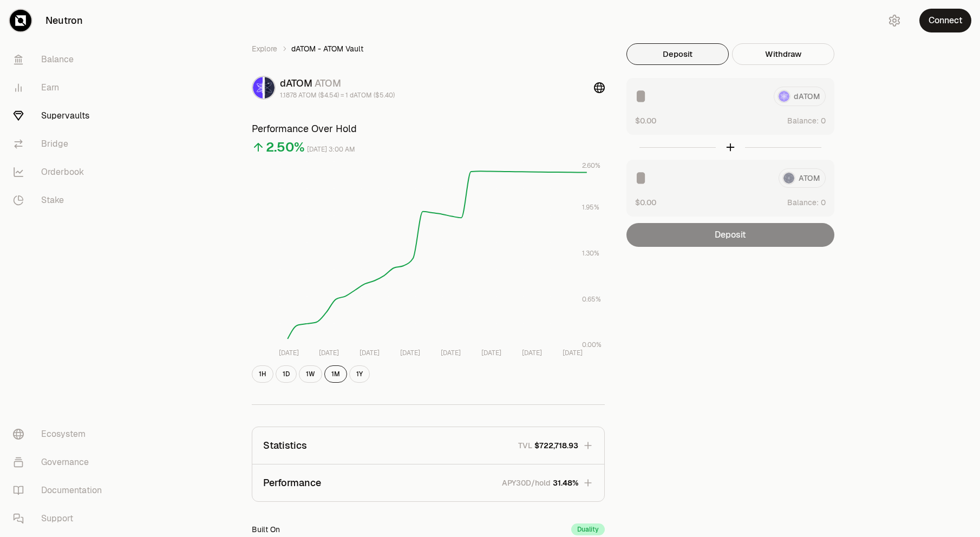  I want to click on span: ATOM, so click(327, 82).